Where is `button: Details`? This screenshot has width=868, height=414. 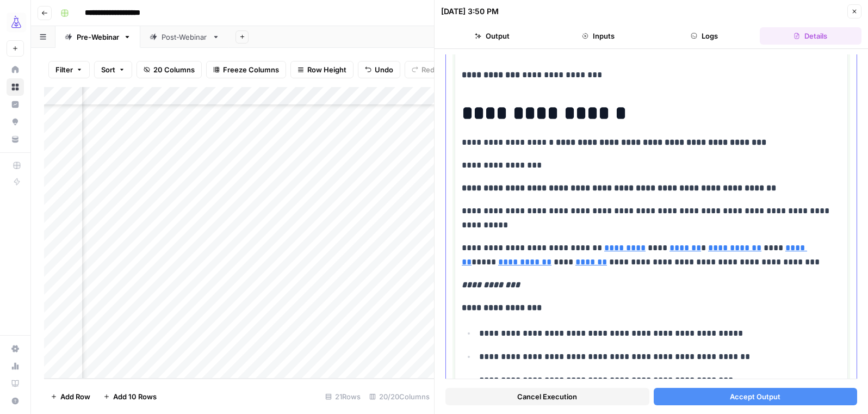
button: Details is located at coordinates (810, 36).